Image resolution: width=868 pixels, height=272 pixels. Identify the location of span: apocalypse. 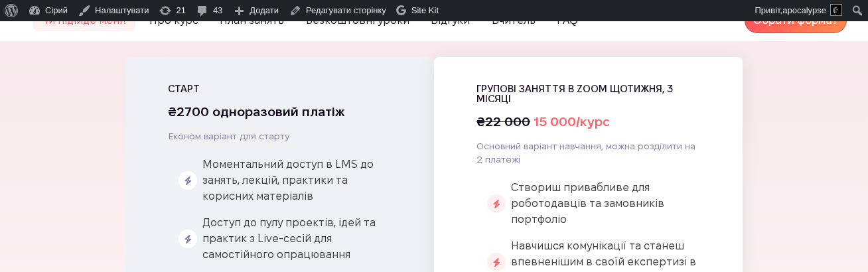
(805, 10).